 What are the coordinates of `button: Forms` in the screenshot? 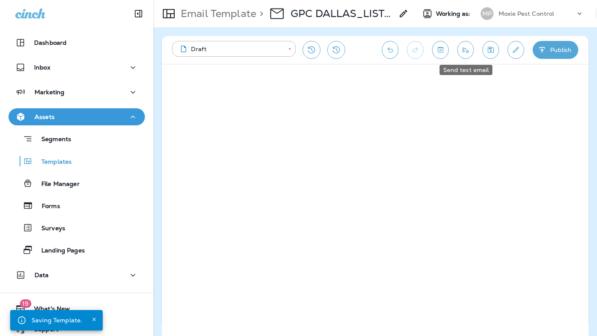 It's located at (77, 205).